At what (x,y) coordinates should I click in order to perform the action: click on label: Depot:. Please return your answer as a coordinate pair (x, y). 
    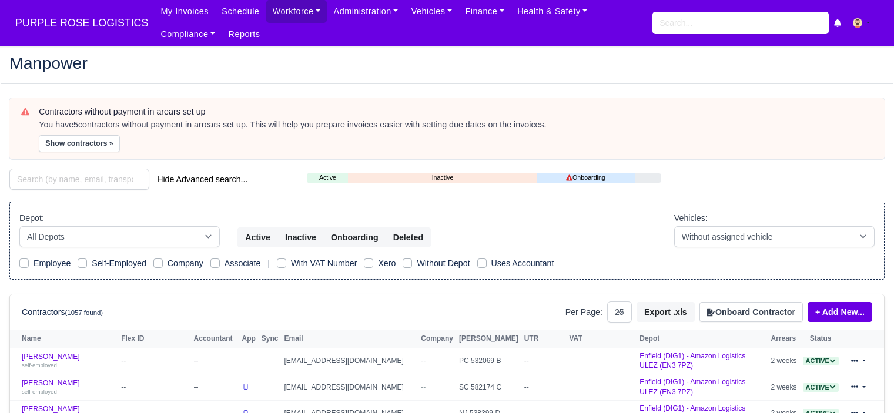
    Looking at the image, I should click on (32, 218).